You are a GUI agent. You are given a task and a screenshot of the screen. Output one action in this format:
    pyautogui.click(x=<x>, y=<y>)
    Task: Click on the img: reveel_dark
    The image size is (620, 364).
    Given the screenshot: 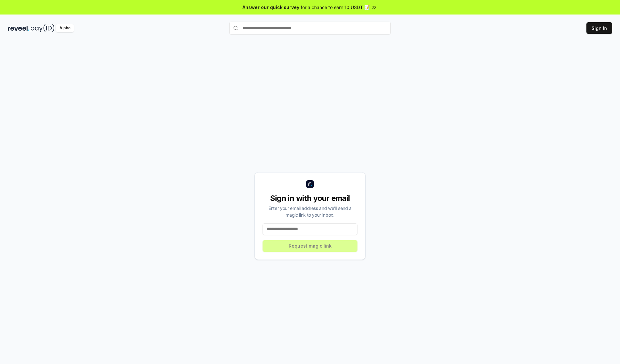 What is the action you would take?
    pyautogui.click(x=18, y=28)
    